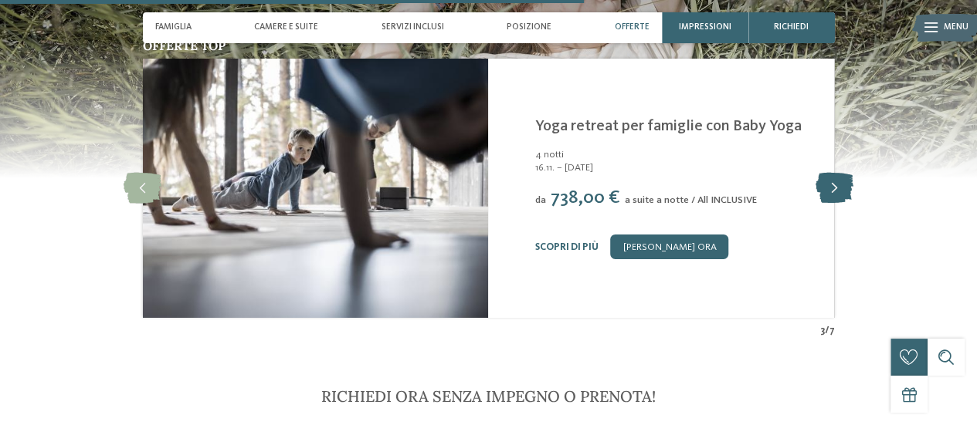 This screenshot has width=977, height=425. I want to click on span: da, so click(540, 200).